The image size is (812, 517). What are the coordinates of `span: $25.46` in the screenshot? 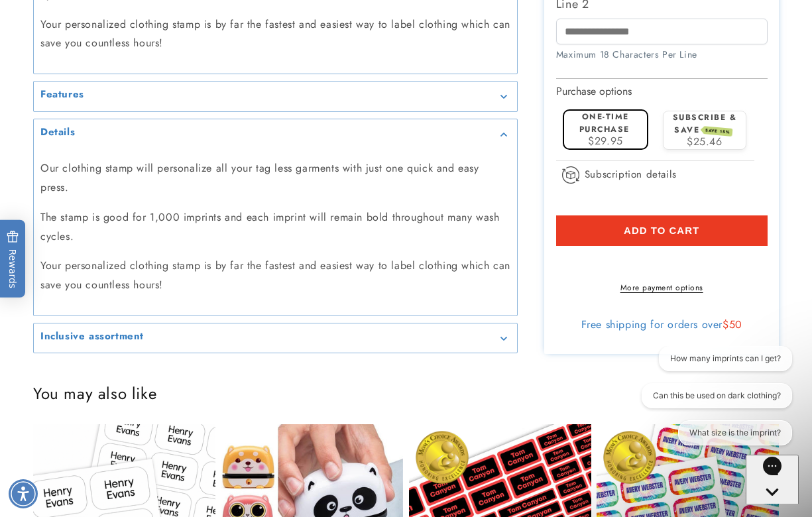 It's located at (705, 141).